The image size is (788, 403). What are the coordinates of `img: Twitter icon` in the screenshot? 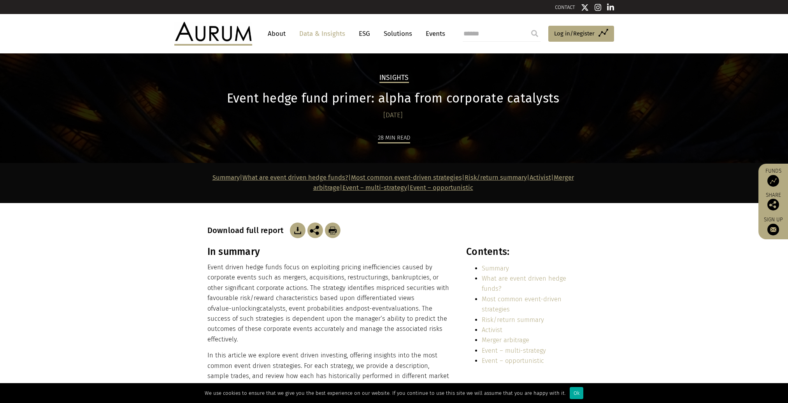 It's located at (585, 7).